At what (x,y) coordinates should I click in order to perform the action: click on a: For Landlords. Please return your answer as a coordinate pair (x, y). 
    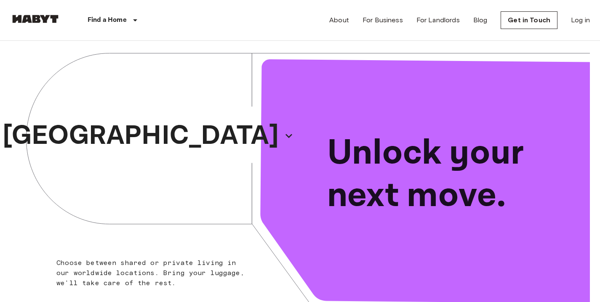
    Looking at the image, I should click on (438, 20).